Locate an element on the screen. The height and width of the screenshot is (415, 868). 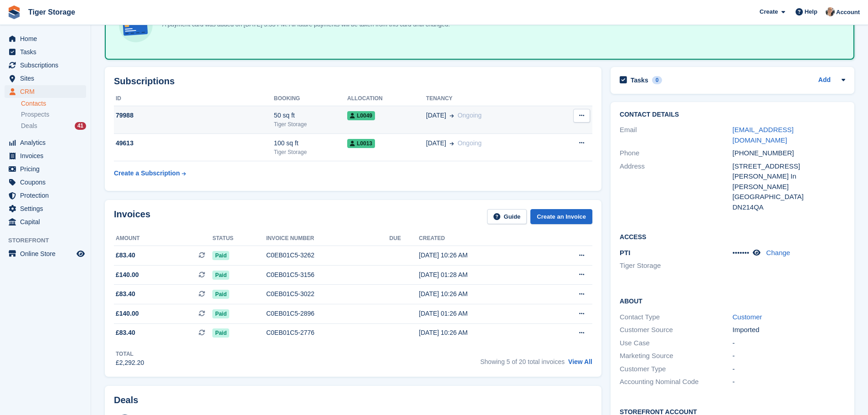
div: Contact Type is located at coordinates (675, 317).